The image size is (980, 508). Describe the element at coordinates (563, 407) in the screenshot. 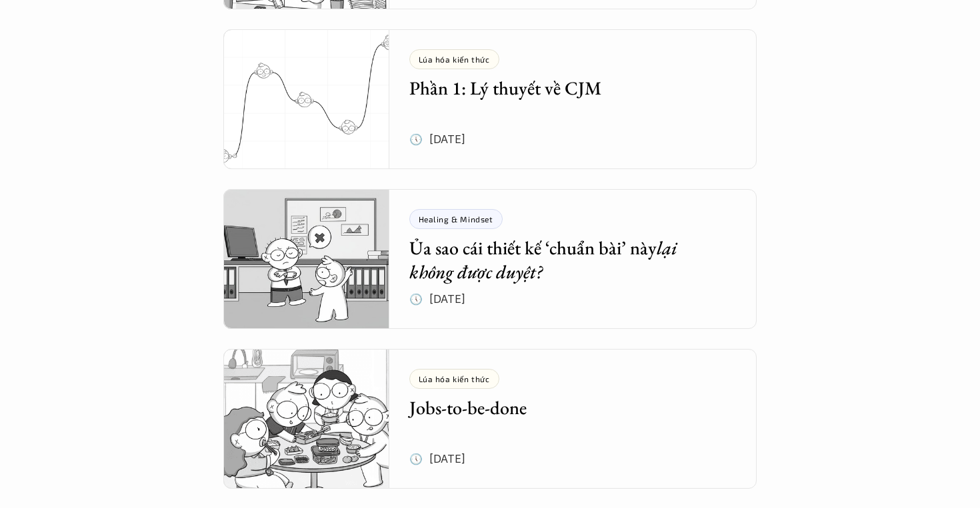

I see `h5: Jobs-to-be-done` at that location.